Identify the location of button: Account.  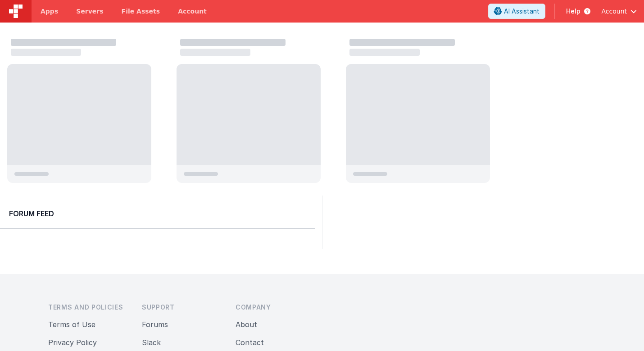
(618, 12).